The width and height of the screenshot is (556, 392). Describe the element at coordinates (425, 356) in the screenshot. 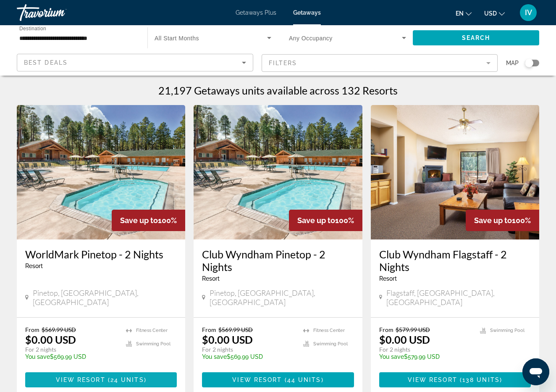

I see `p: $579.99 USD` at that location.